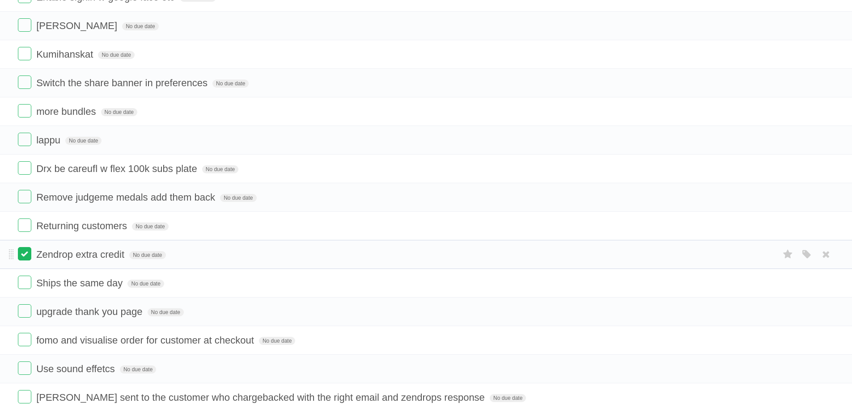 Image resolution: width=852 pixels, height=407 pixels. I want to click on span: Zendrop extra credit, so click(81, 255).